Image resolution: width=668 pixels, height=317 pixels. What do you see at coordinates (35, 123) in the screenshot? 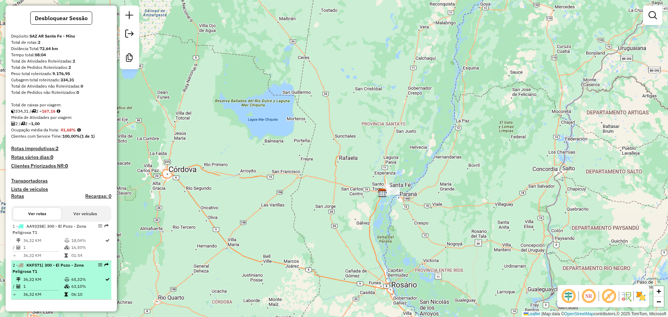
I see `strong: 1,00` at bounding box center [35, 123].